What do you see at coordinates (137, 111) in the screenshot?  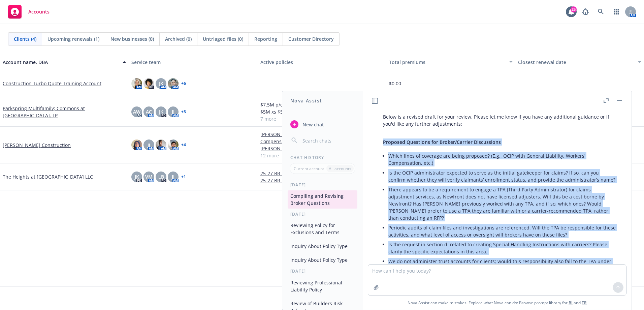 I see `span: AW` at bounding box center [137, 111].